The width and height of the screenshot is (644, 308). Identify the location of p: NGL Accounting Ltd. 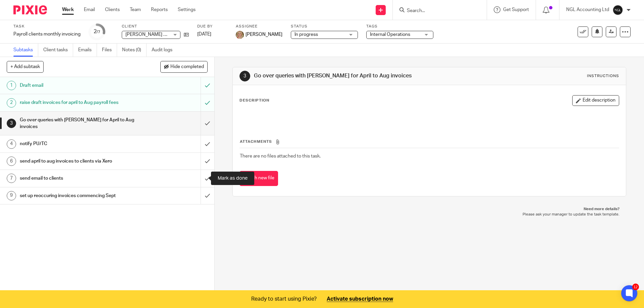
(588, 10).